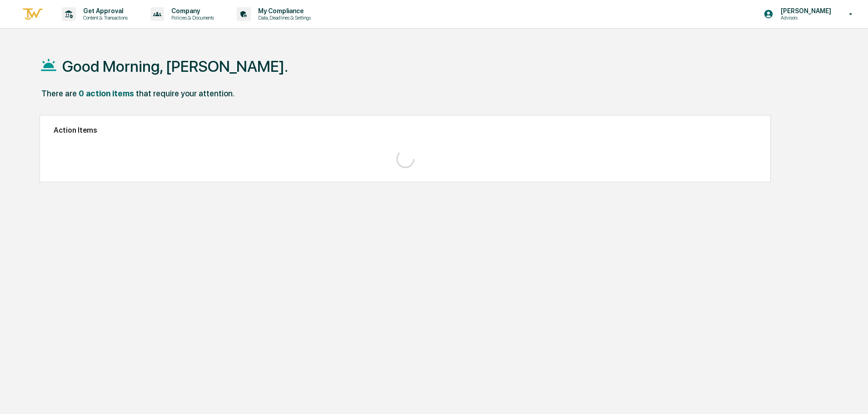 This screenshot has width=868, height=414. What do you see at coordinates (106, 93) in the screenshot?
I see `div: 0 action items` at bounding box center [106, 93].